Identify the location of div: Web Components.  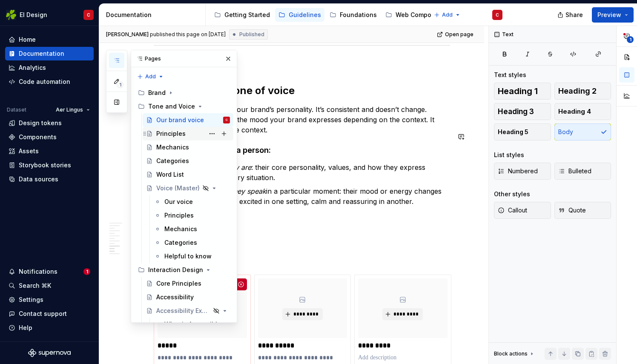
(421, 15).